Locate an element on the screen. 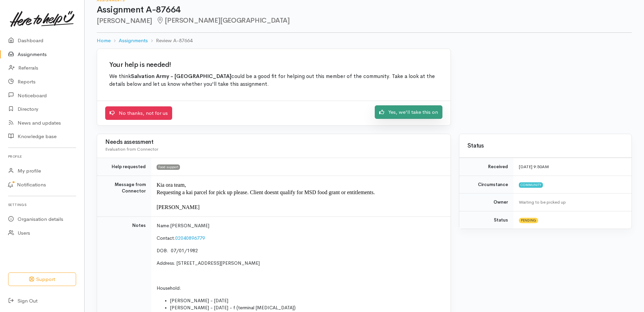 This screenshot has height=312, width=644. td: Circumstance is located at coordinates (487, 184).